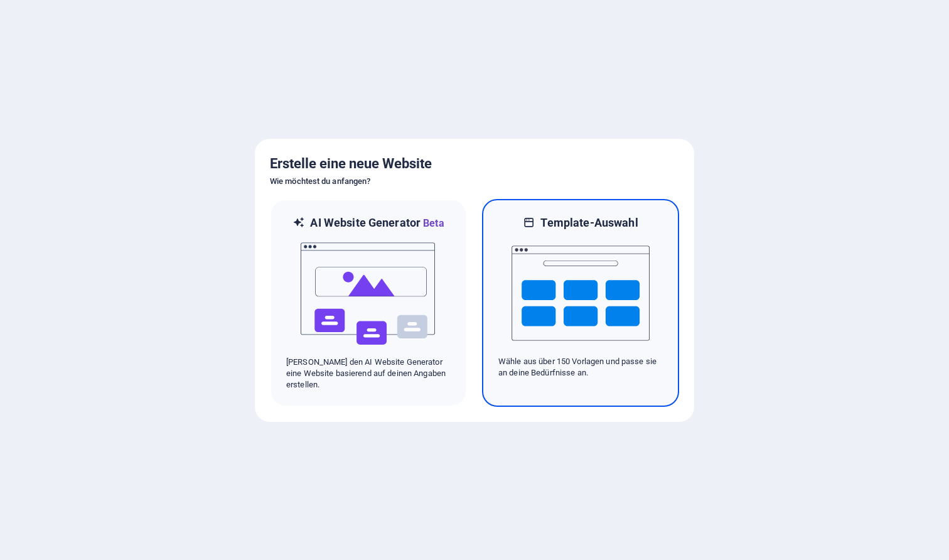 This screenshot has width=949, height=560. Describe the element at coordinates (474, 181) in the screenshot. I see `h6: Wie möchtest du anfangen?` at that location.